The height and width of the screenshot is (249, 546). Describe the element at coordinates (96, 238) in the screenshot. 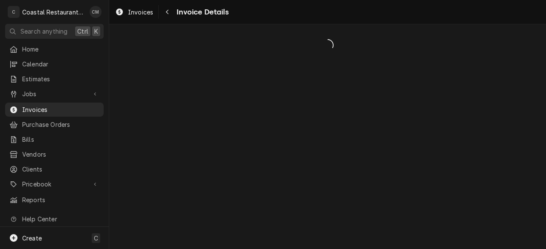

I see `span: C` at that location.